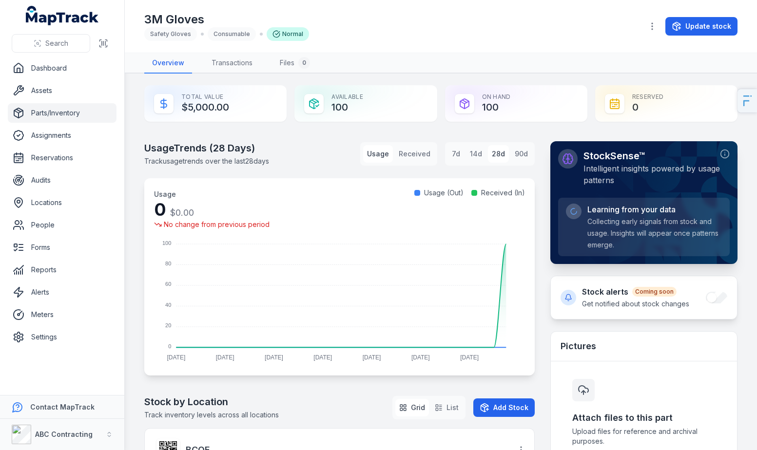 The height and width of the screenshot is (450, 757). Describe the element at coordinates (212, 402) in the screenshot. I see `h2: Stock by Location` at that location.